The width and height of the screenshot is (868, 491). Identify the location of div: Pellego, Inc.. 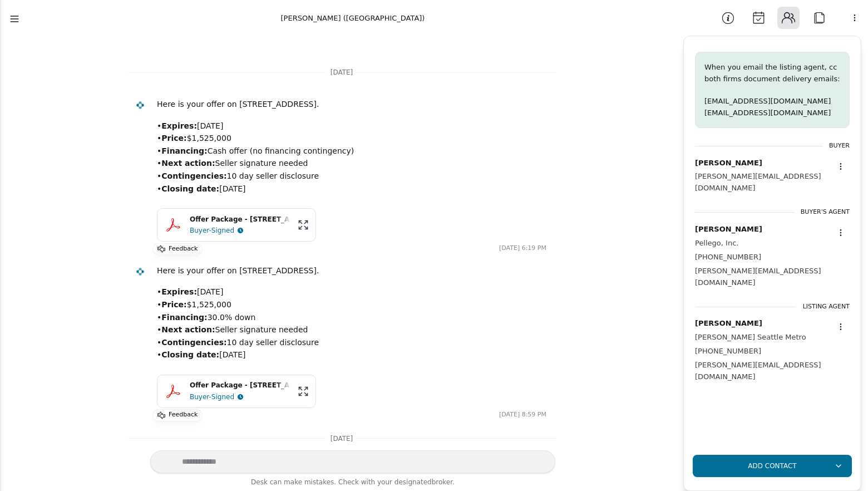
(763, 243).